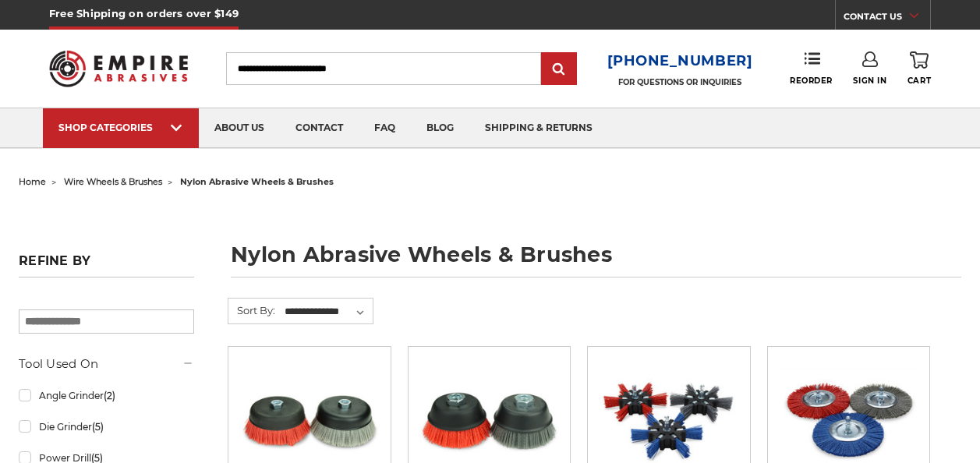 The image size is (980, 463). What do you see at coordinates (106, 364) in the screenshot?
I see `h5: Tool Used On` at bounding box center [106, 364].